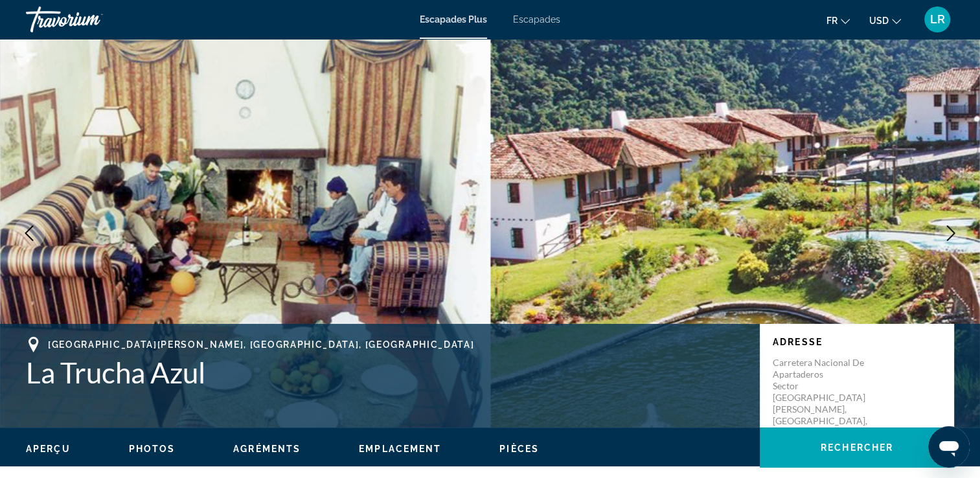 Image resolution: width=980 pixels, height=478 pixels. Describe the element at coordinates (152, 449) in the screenshot. I see `span: Photos` at that location.